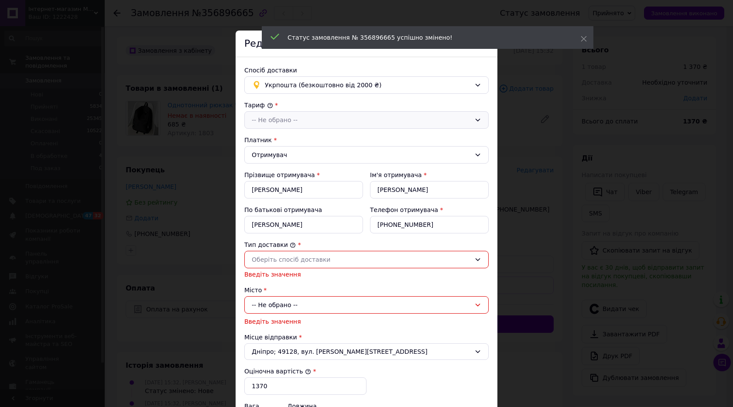 The height and width of the screenshot is (407, 733). What do you see at coordinates (366, 105) in the screenshot?
I see `div: Тариф` at bounding box center [366, 105].